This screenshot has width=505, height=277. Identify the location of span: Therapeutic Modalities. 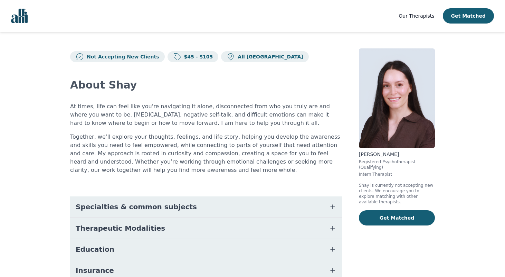
(120, 228).